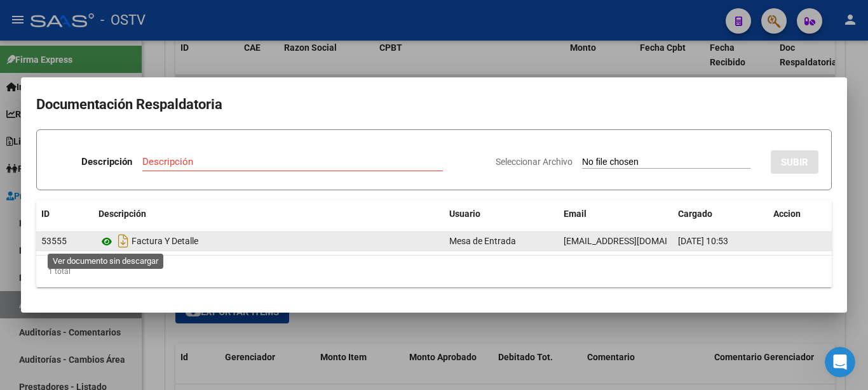  I want to click on span: Mensajes, so click(190, 310).